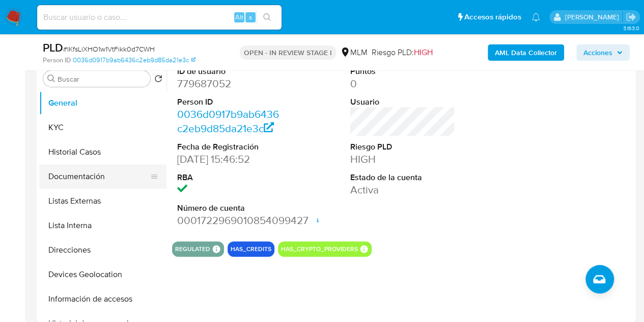 Image resolution: width=644 pixels, height=322 pixels. What do you see at coordinates (288, 52) in the screenshot?
I see `p: OPEN - IN REVIEW STAGE I` at bounding box center [288, 52].